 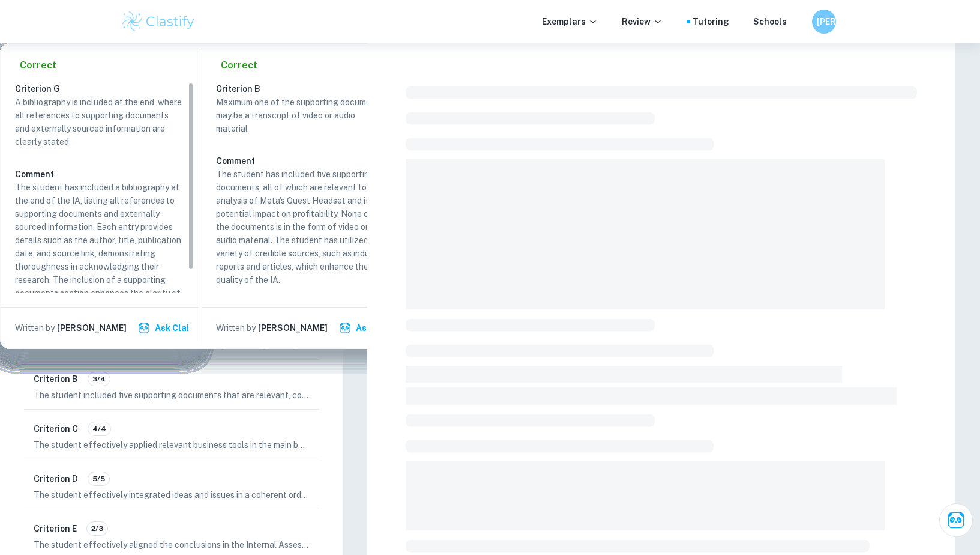 What do you see at coordinates (172, 395) in the screenshot?
I see `p: The student included five supporting documents that are relevant, contemporary, and clearly label...` at bounding box center [172, 395].